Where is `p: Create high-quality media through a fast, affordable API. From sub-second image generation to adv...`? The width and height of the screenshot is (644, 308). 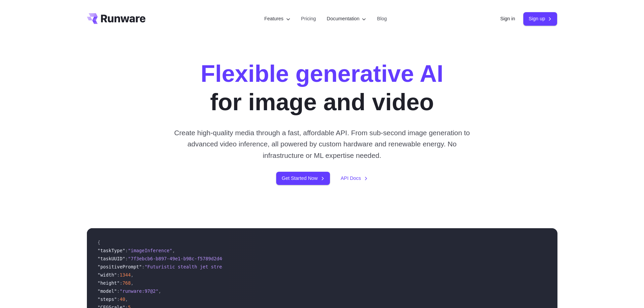 p: Create high-quality media through a fast, affordable API. From sub-second image generation to adv... is located at coordinates (322, 144).